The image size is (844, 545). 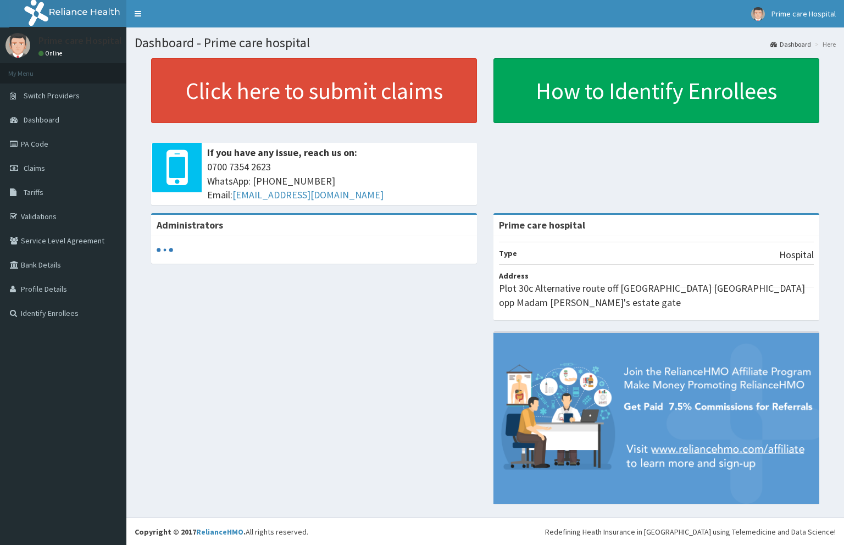 I want to click on span: Prime care Hospital, so click(x=803, y=14).